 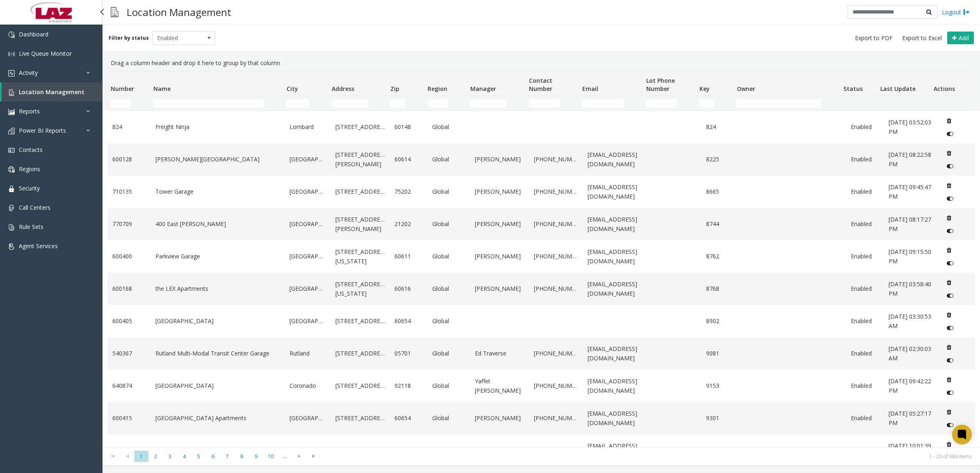 What do you see at coordinates (662, 103) in the screenshot?
I see `input: Lot Phone Number Filter` at bounding box center [662, 103].